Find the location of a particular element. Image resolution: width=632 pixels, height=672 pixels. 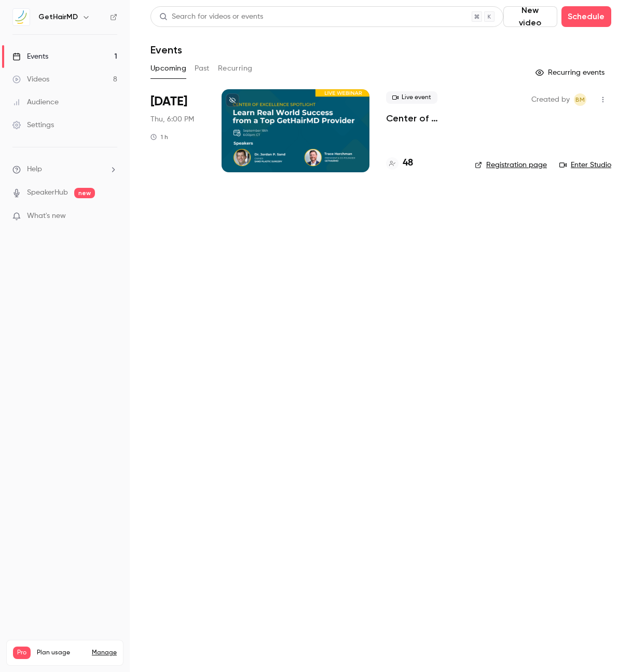

span: Created by is located at coordinates (551, 100).